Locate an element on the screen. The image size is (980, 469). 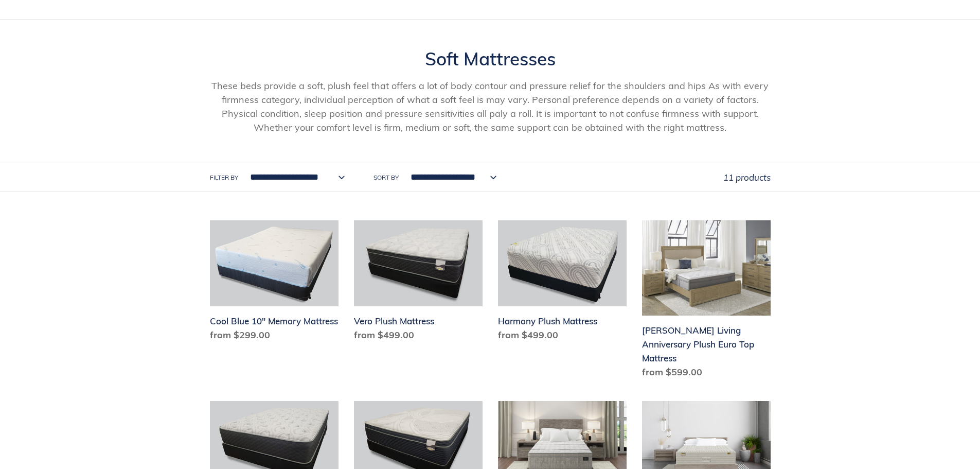
a: Harmony Plush Mattress is located at coordinates (563, 283).